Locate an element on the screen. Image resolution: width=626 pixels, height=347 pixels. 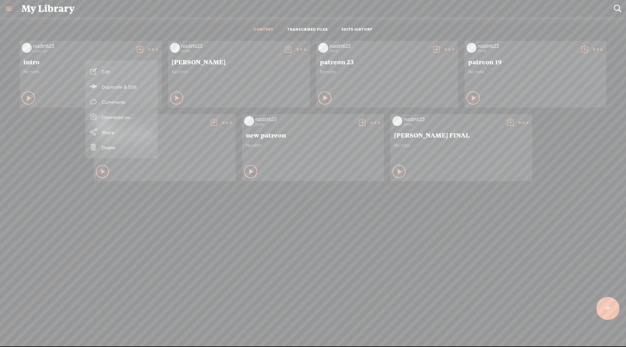
span: intro is located at coordinates (91, 62).